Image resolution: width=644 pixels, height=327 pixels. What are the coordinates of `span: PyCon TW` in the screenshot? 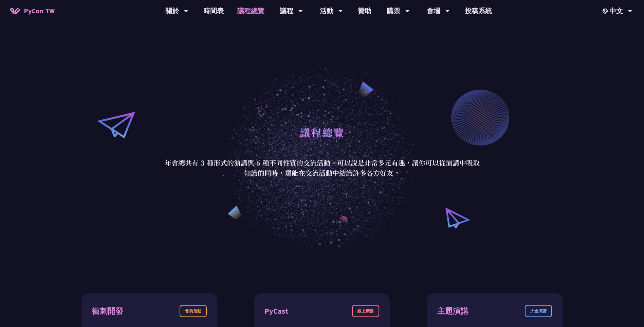 It's located at (39, 11).